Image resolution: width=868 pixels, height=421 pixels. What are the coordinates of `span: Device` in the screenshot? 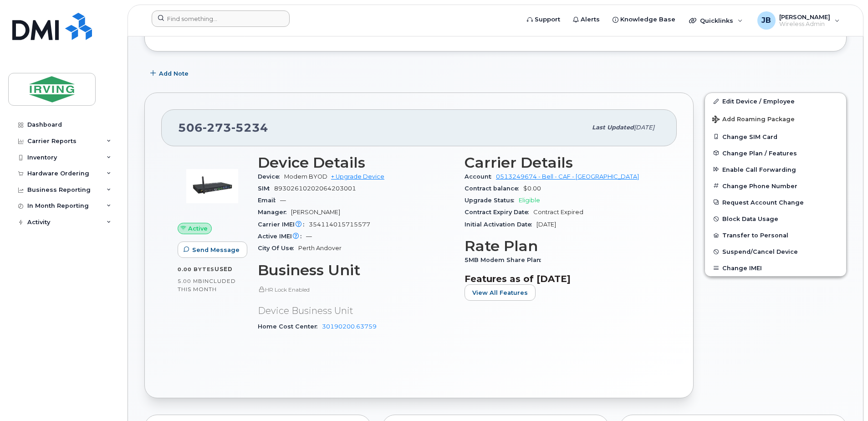 It's located at (271, 176).